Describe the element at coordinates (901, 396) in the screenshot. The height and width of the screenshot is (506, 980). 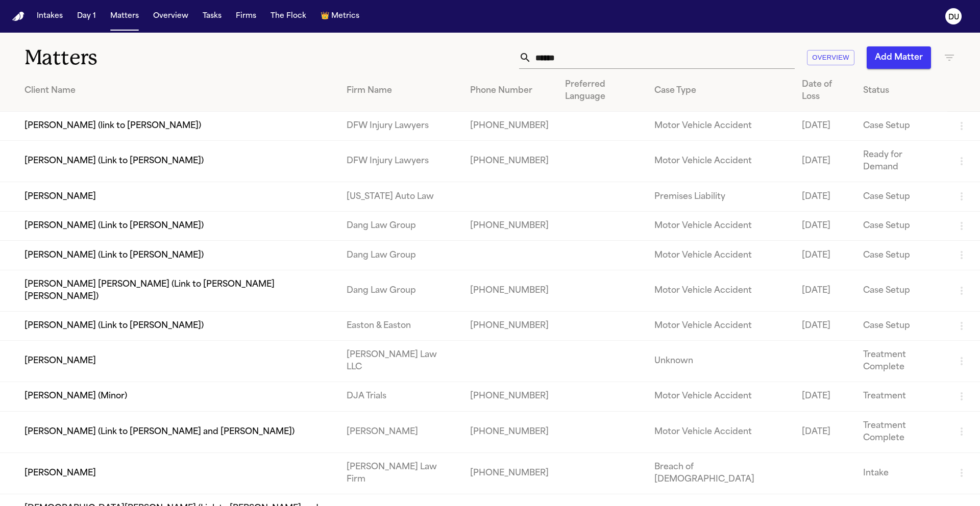
I see `td: Treatment` at that location.